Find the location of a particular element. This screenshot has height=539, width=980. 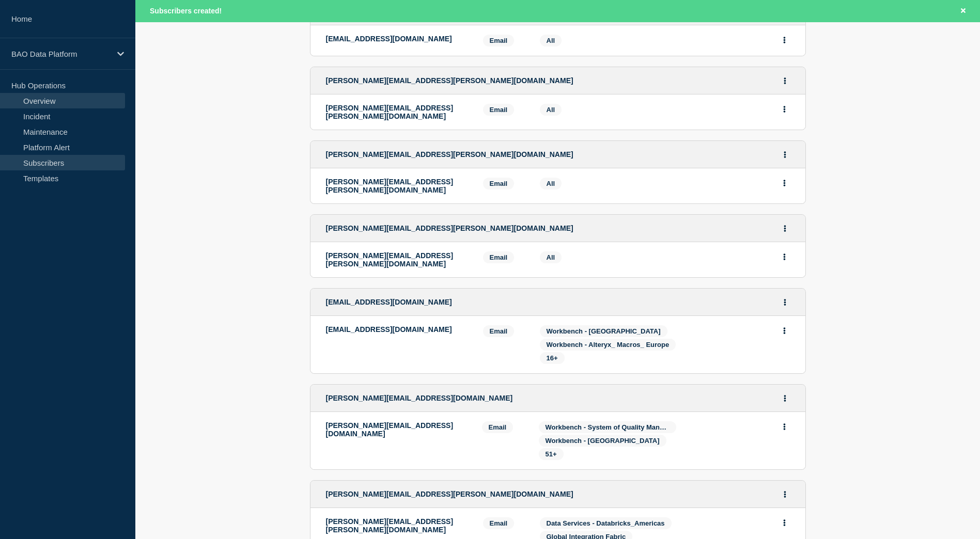

span: 51+ is located at coordinates (551, 454).